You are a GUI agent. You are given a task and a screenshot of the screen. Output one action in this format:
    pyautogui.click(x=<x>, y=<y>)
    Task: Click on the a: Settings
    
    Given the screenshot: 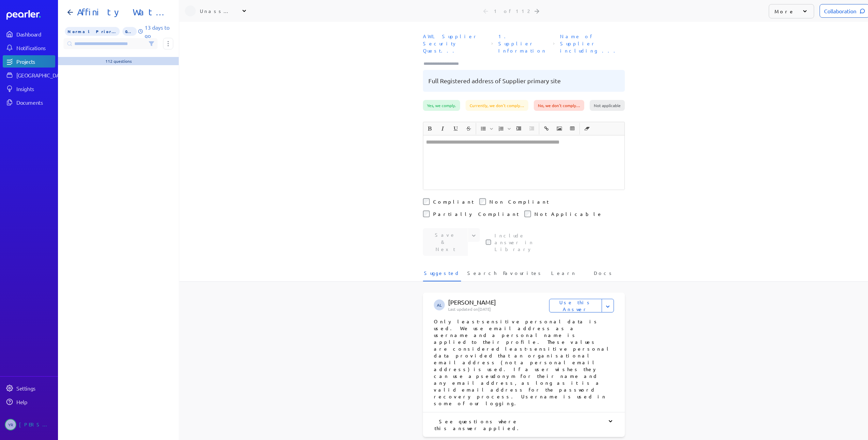 What is the action you would take?
    pyautogui.click(x=29, y=388)
    